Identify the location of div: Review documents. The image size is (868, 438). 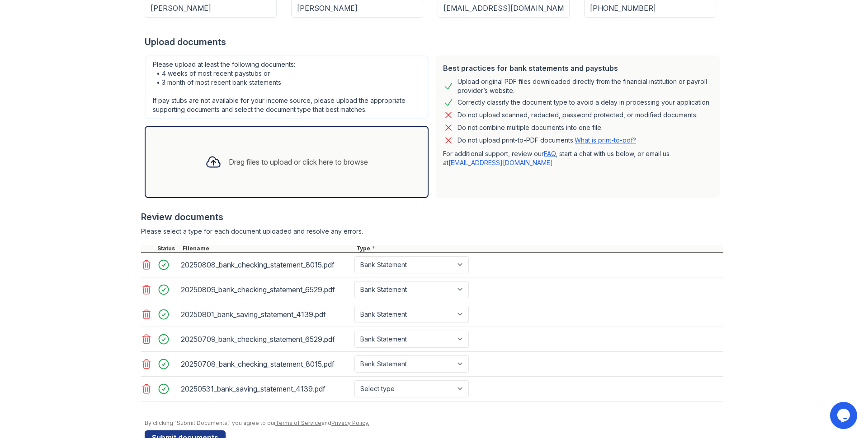
(433, 218).